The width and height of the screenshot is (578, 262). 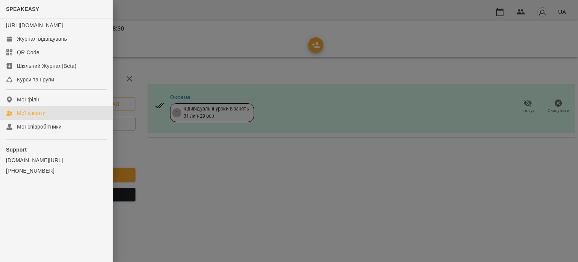 I want to click on div: Мої клієнти, so click(x=31, y=113).